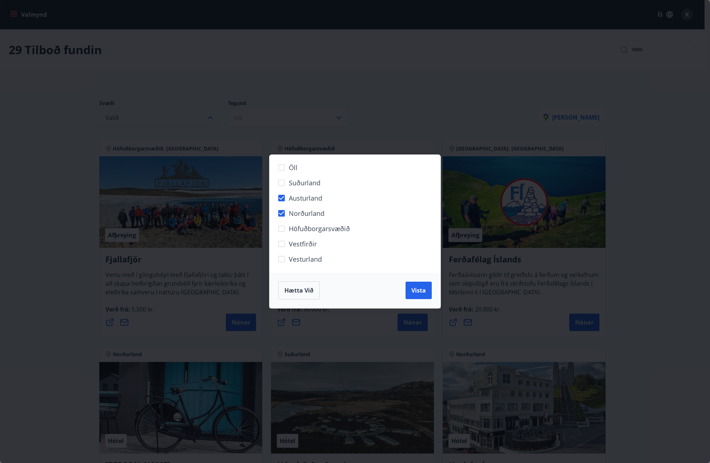 This screenshot has width=710, height=463. I want to click on button: Vista, so click(418, 290).